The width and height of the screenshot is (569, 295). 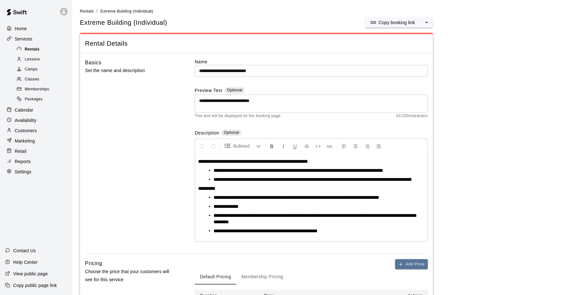 What do you see at coordinates (243, 146) in the screenshot?
I see `button: Formatting Options` at bounding box center [243, 146].